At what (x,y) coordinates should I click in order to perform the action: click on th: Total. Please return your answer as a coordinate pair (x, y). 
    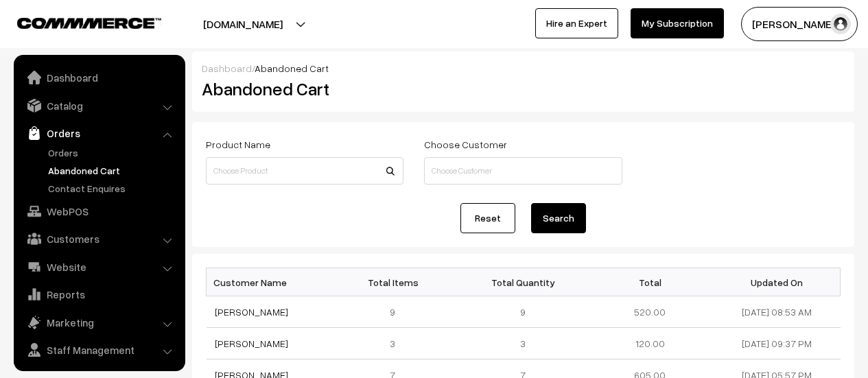
    Looking at the image, I should click on (649, 283).